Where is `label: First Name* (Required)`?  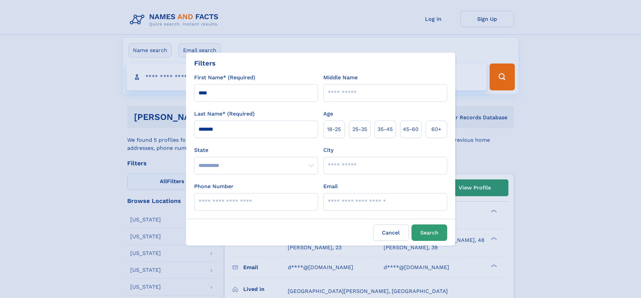 label: First Name* (Required) is located at coordinates (225, 78).